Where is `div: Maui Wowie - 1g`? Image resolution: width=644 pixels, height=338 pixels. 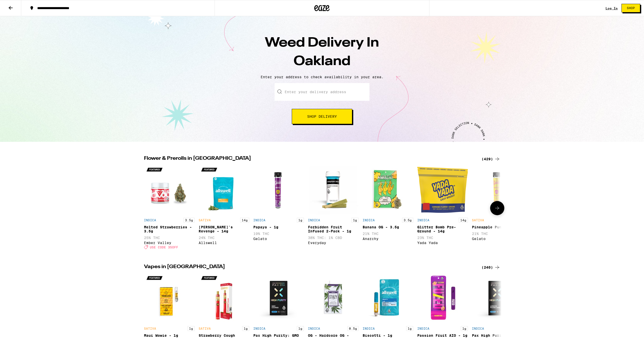 div: Maui Wowie - 1g is located at coordinates (169, 335).